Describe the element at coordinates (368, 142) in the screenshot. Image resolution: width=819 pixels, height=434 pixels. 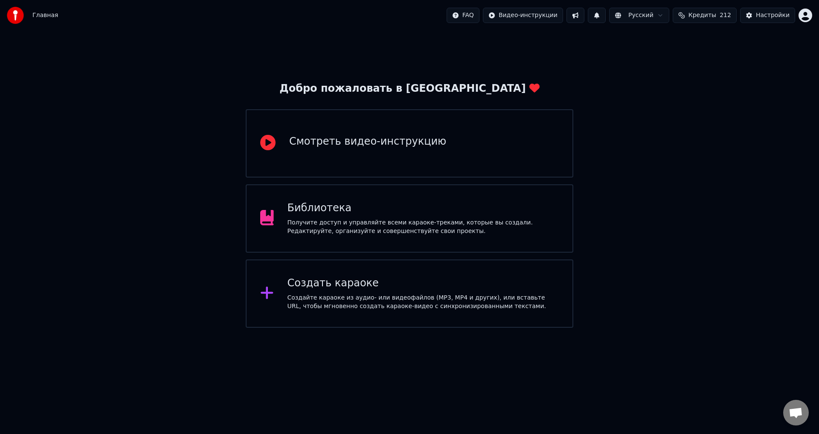
I see `div: Смотреть видео-инструкцию` at that location.